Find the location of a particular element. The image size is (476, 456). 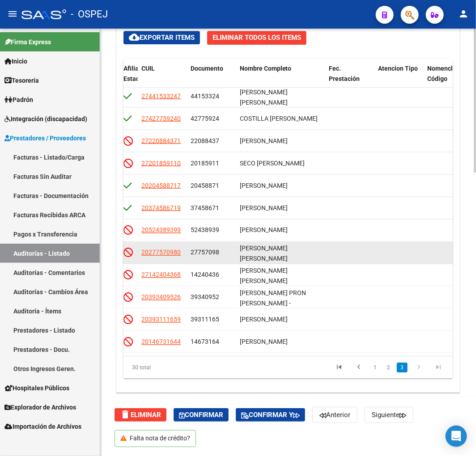

span: 20393111659 is located at coordinates (161, 319).